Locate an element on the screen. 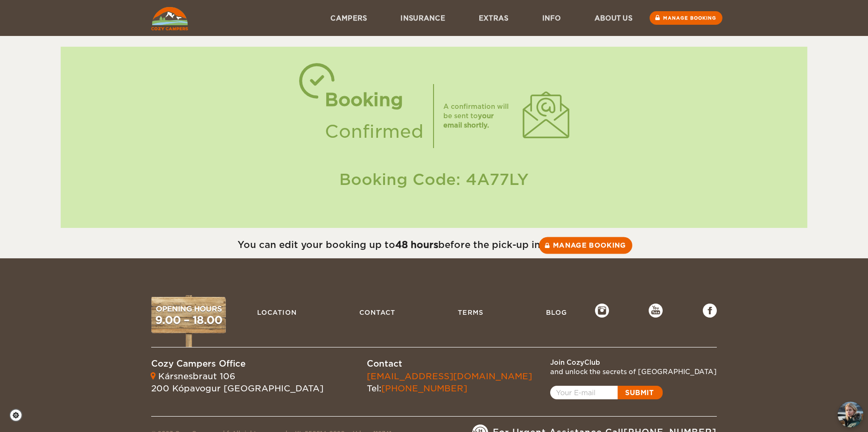  a: Open popup is located at coordinates (606, 392).